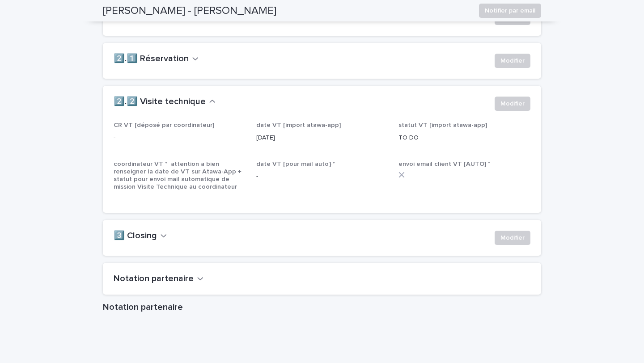 This screenshot has height=363, width=644. I want to click on p: TO DO, so click(465, 138).